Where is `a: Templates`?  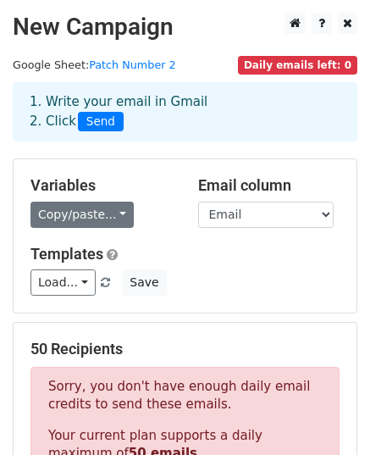
a: Templates is located at coordinates (67, 253).